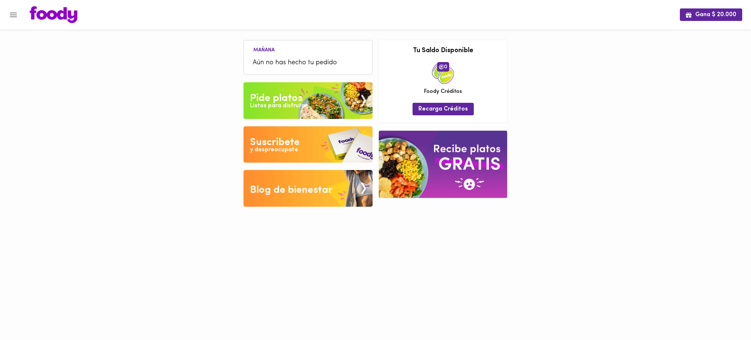  I want to click on div: y despreocupate, so click(274, 150).